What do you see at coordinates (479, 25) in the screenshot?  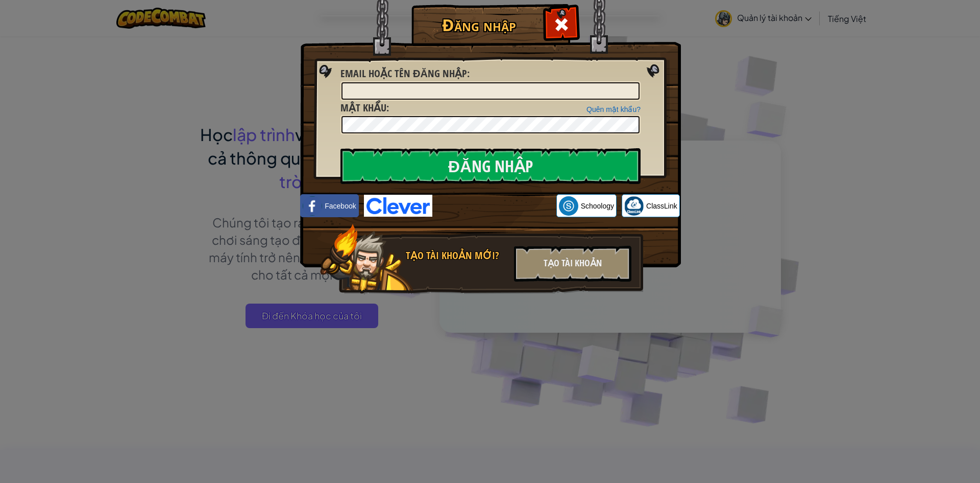 I see `h1: Đăng nhập` at bounding box center [479, 25].